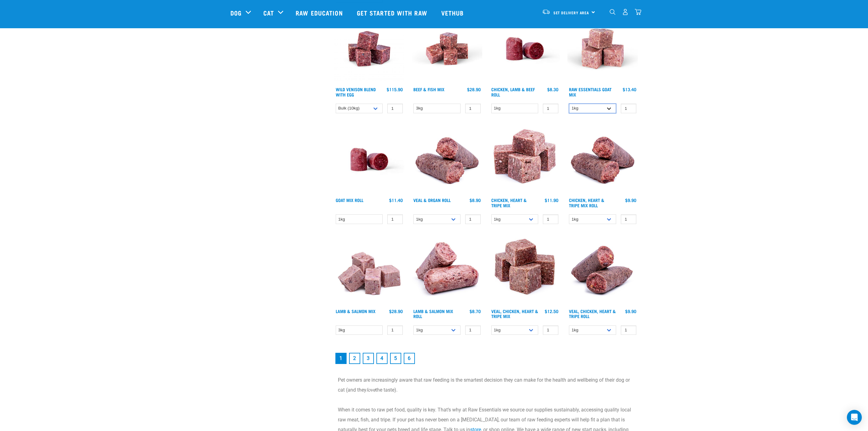 Image resolution: width=868 pixels, height=431 pixels. Describe the element at coordinates (525, 160) in the screenshot. I see `img: 1062 Chicken Heart Tripe Mix 01` at that location.